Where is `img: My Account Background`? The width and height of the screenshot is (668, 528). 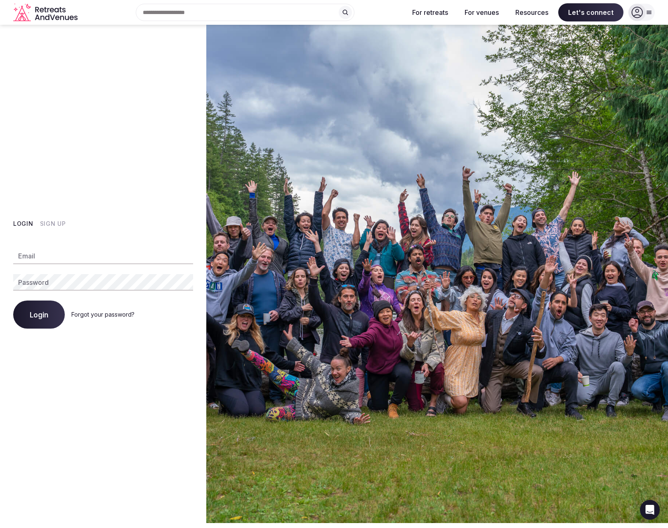 img: My Account Background is located at coordinates (437, 273).